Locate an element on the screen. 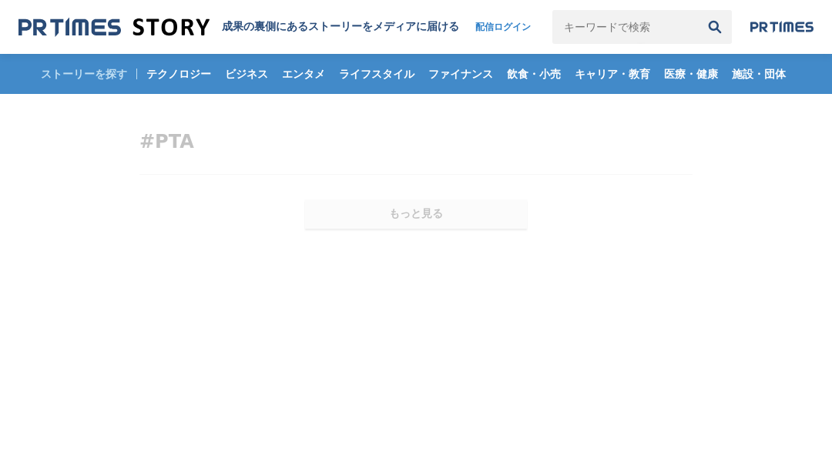 The height and width of the screenshot is (462, 832). a: テクノロジー is located at coordinates (179, 74).